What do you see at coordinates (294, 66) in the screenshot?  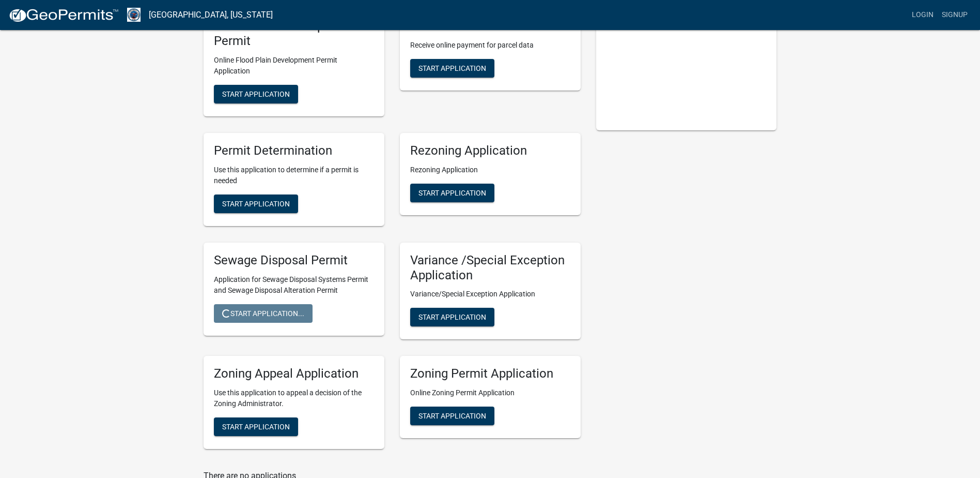 I see `p: Online Flood Plain Development Permit Application` at bounding box center [294, 66].